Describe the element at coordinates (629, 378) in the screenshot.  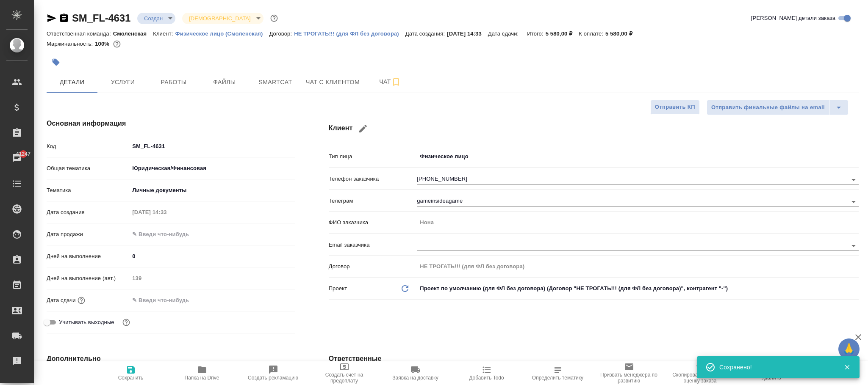
I see `span: Призвать менеджера по развитию` at that location.